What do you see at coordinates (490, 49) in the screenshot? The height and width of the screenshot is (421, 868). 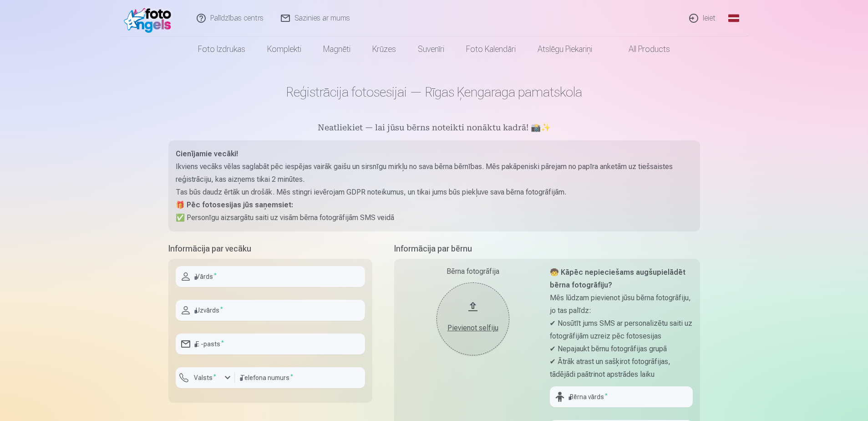 I see `a: Foto kalendāri` at bounding box center [490, 49].